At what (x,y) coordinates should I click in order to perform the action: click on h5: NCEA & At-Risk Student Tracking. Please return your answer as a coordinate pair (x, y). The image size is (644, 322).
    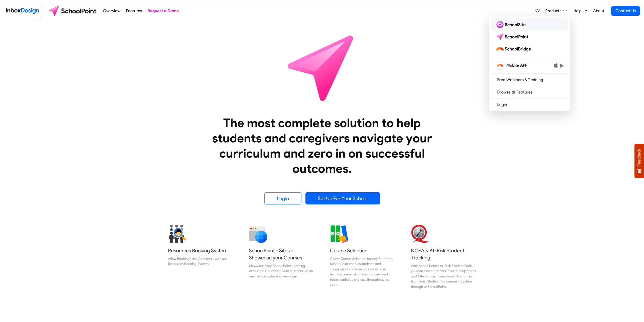
    Looking at the image, I should click on (443, 254).